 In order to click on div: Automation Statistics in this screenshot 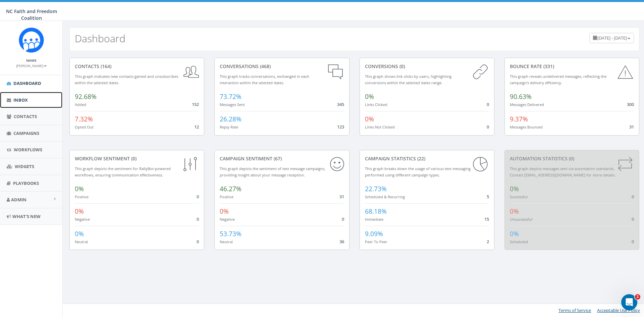, I will do `click(572, 159)`.